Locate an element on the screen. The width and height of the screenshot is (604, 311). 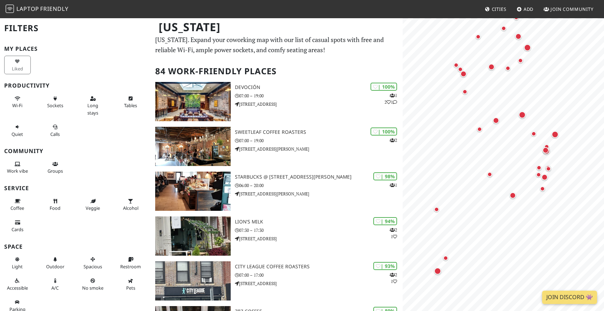
span: Add is located at coordinates (529, 9).